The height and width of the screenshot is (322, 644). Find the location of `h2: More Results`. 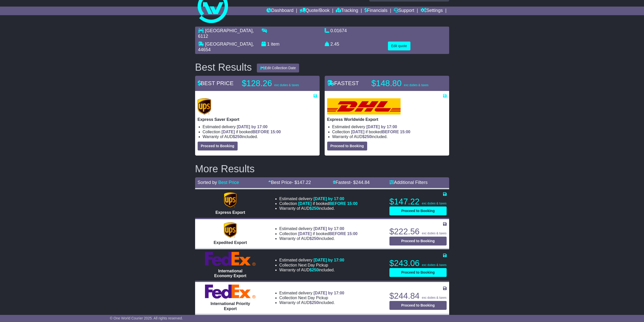

h2: More Results is located at coordinates (322, 169).